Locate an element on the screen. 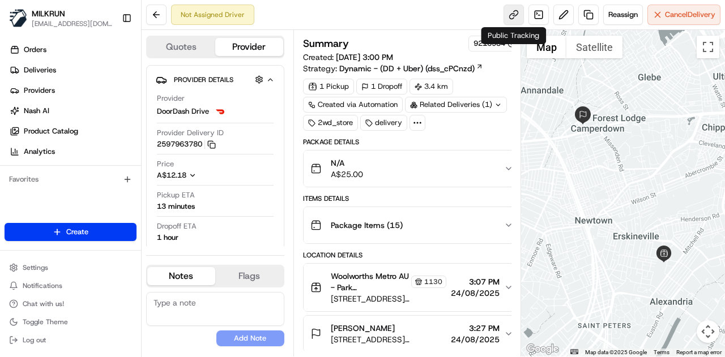 Image resolution: width=725 pixels, height=357 pixels. a: Nash AI is located at coordinates (72, 111).